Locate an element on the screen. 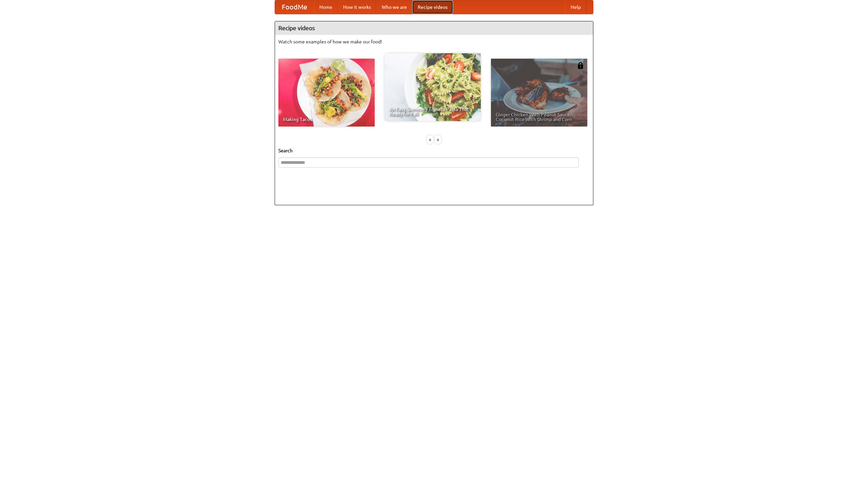 The image size is (868, 480). a: Making Tacos is located at coordinates (326, 93).